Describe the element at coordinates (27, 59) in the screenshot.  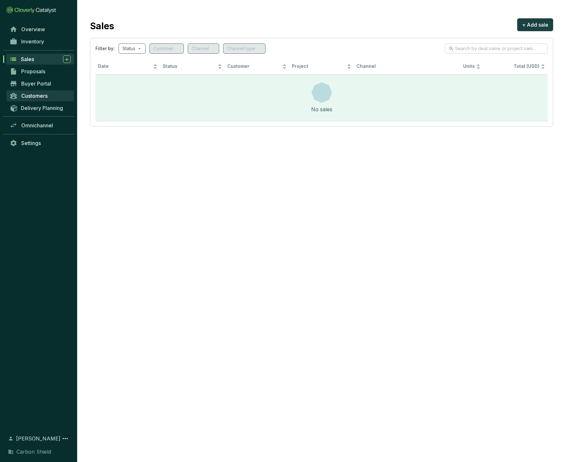
I see `span: Sales` at that location.